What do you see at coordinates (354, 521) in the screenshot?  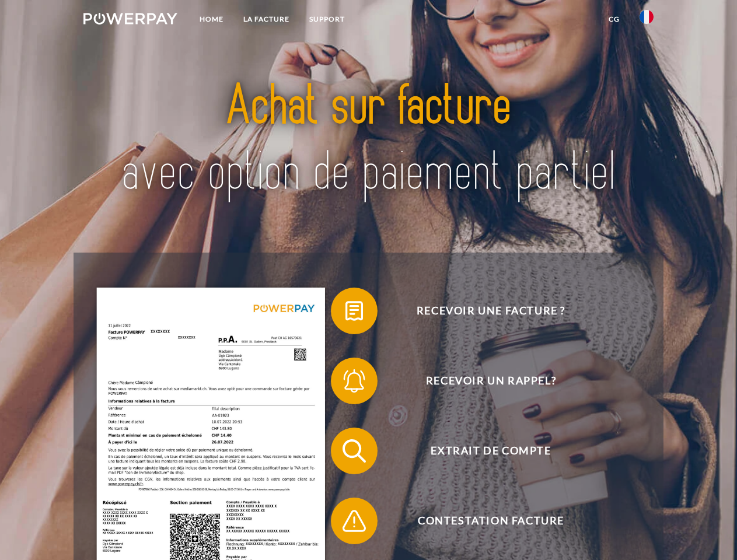 I see `img: qb_warning.svg` at bounding box center [354, 521].